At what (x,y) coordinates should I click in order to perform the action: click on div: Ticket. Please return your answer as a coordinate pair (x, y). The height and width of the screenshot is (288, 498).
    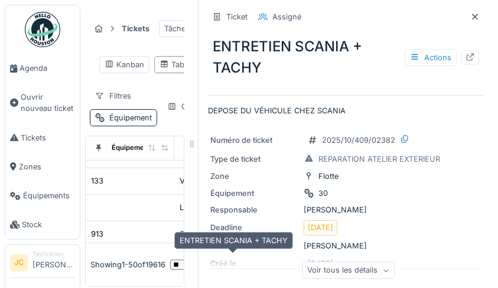
    Looking at the image, I should click on (237, 17).